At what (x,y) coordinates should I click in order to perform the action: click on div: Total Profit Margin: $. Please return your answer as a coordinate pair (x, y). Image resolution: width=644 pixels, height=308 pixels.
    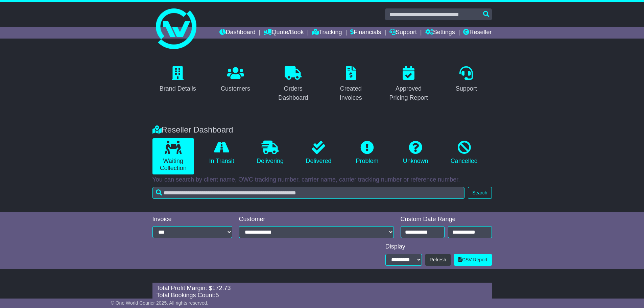
    Looking at the image, I should click on (322, 288).